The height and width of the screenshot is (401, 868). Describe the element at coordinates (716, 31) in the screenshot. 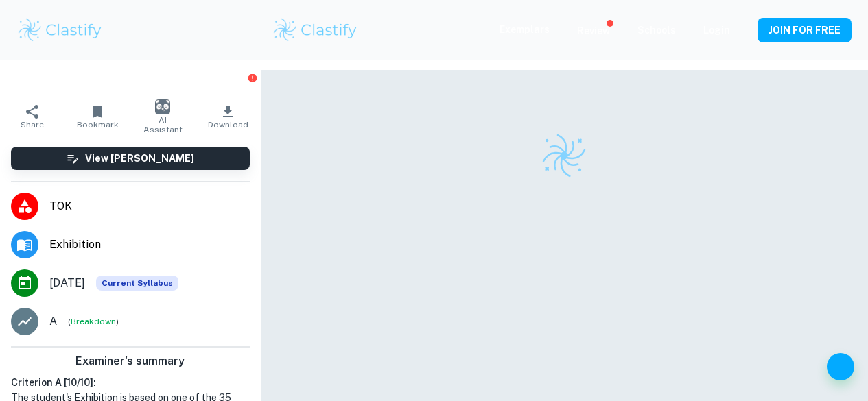

I see `a: Login` at that location.